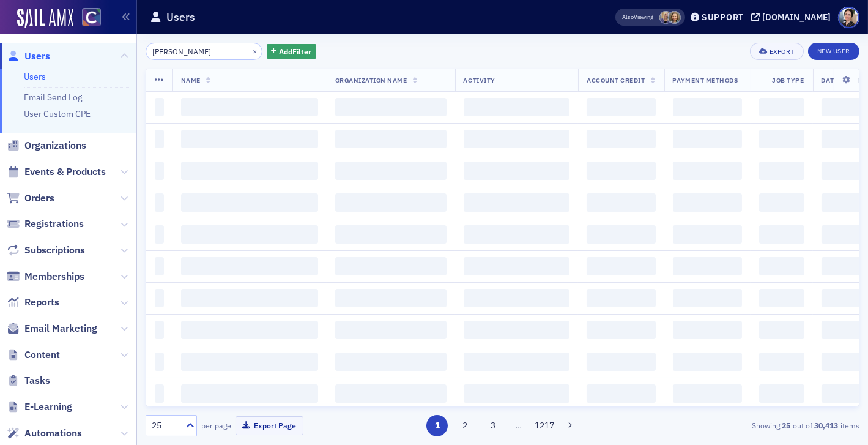 This screenshot has width=868, height=445. What do you see at coordinates (57, 114) in the screenshot?
I see `a: User Custom CPE` at bounding box center [57, 114].